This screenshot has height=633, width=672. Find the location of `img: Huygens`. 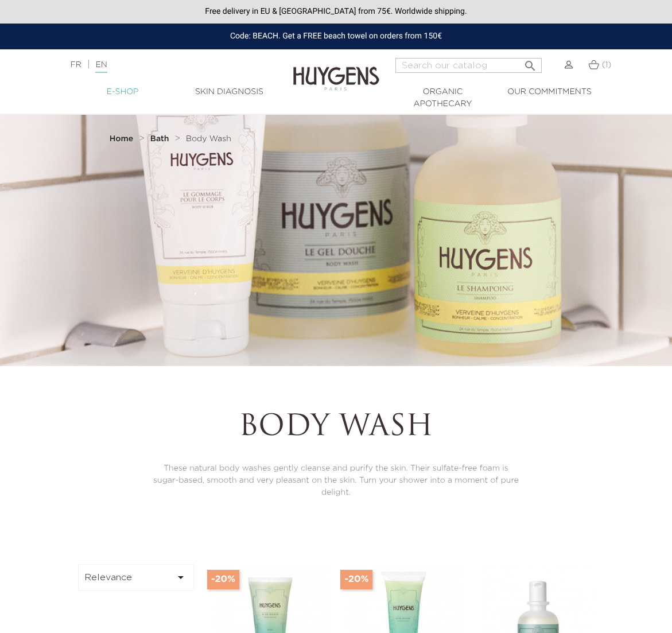

img: Huygens is located at coordinates (336, 70).